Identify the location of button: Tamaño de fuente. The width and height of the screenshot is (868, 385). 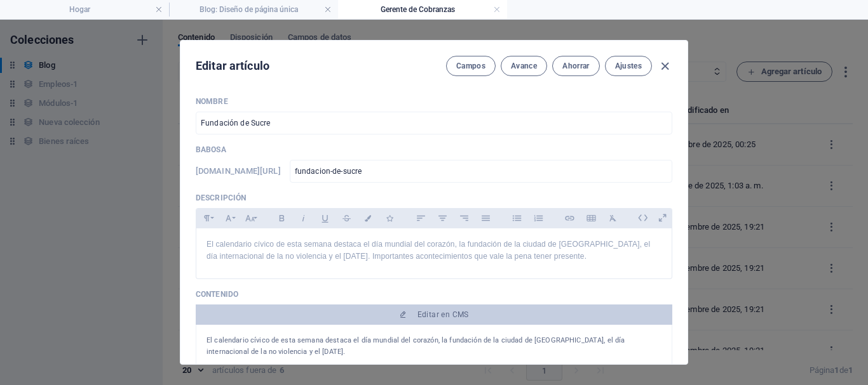
(250, 218).